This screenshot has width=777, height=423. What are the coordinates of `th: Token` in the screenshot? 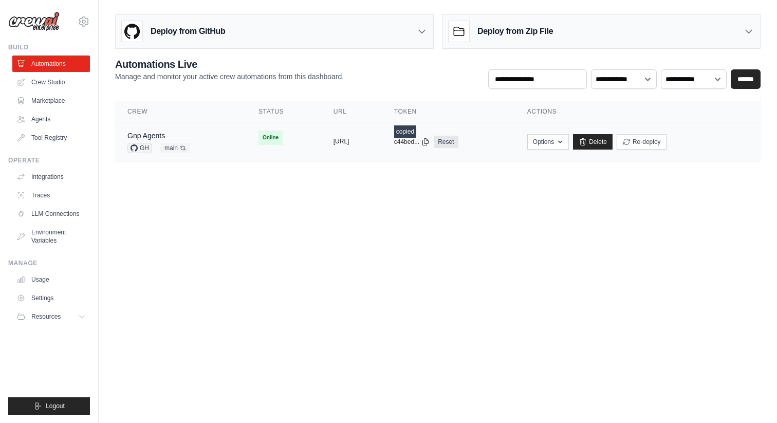 It's located at (448, 112).